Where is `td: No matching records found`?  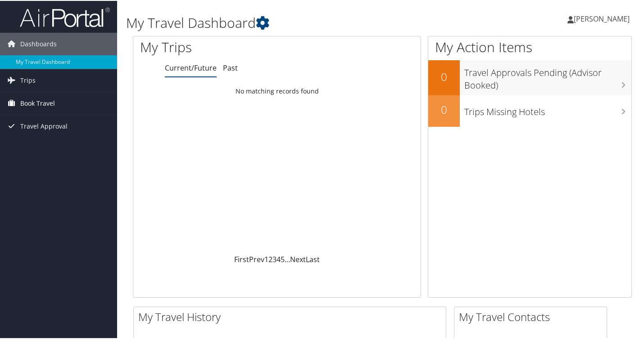 td: No matching records found is located at coordinates (277, 91).